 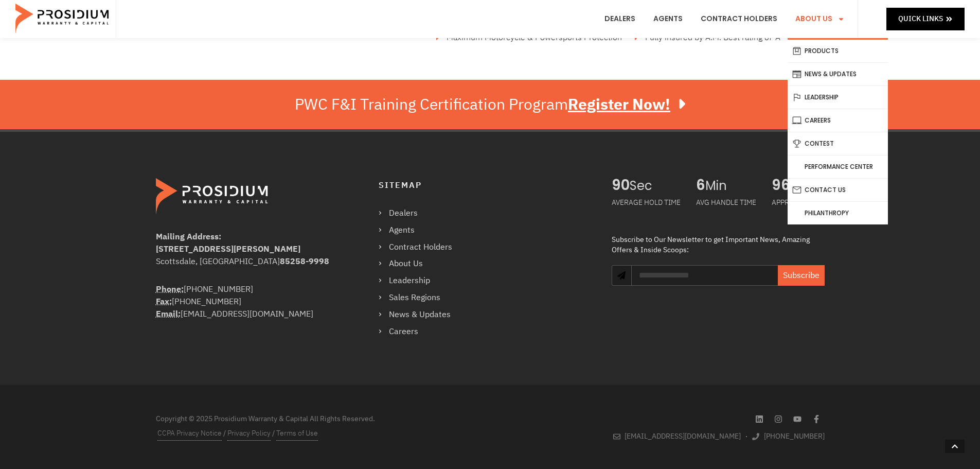 What do you see at coordinates (619, 104) in the screenshot?
I see `u: Register Now!` at bounding box center [619, 104].